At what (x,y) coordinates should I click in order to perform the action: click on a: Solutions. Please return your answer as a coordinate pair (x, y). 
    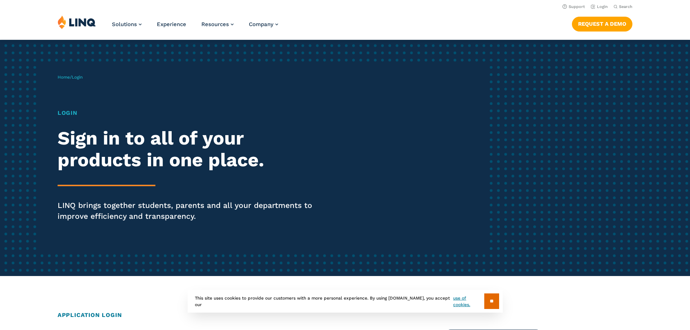
    Looking at the image, I should click on (127, 24).